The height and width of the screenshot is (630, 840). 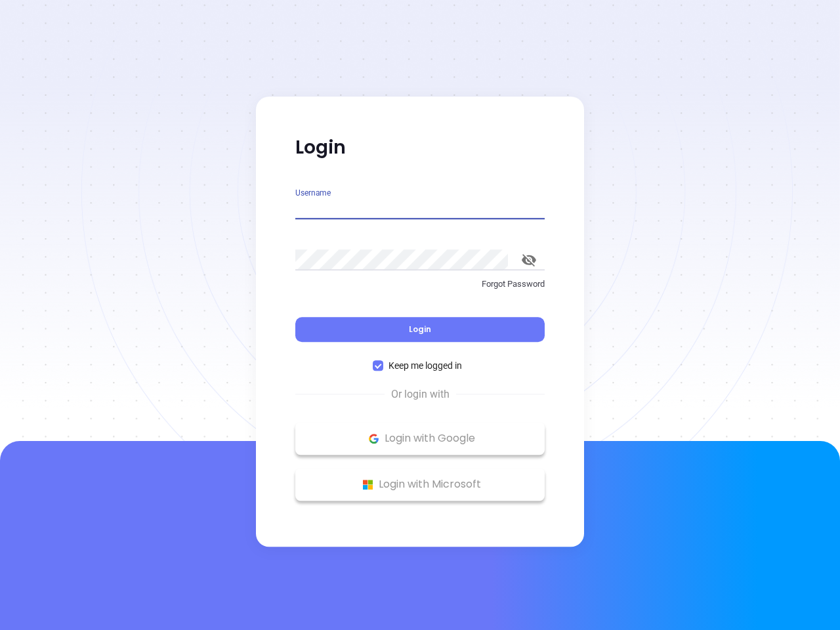 What do you see at coordinates (373, 439) in the screenshot?
I see `img: Google Logo` at bounding box center [373, 439].